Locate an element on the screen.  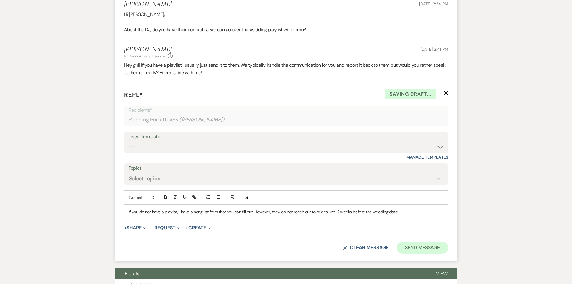
button: View is located at coordinates (442, 274).